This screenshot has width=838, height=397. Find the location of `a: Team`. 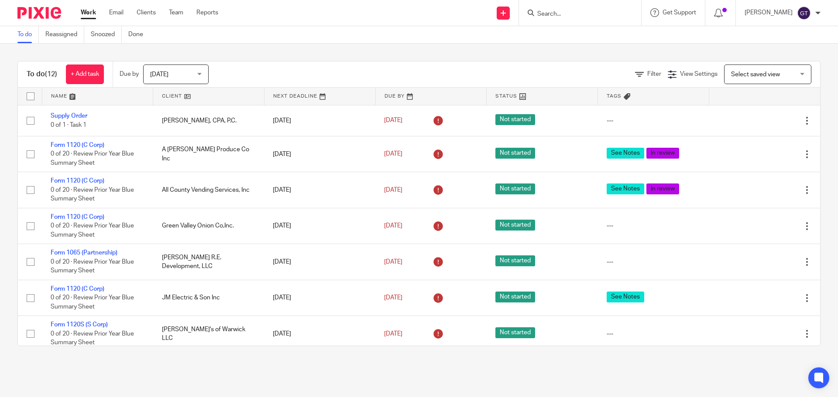

a: Team is located at coordinates (176, 13).